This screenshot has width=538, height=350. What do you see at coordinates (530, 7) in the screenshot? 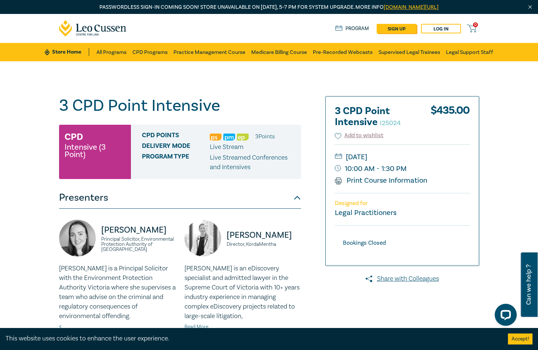
I see `img: Close` at bounding box center [530, 7].